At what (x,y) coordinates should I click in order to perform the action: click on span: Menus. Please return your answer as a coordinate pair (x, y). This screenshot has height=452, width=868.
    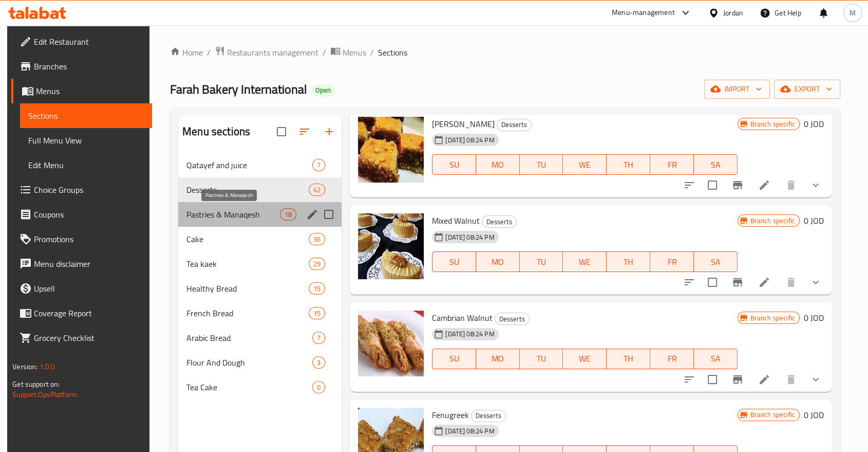
    Looking at the image, I should click on (90, 91).